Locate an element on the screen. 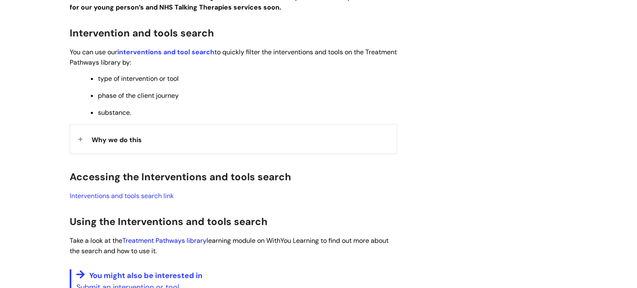 This screenshot has height=288, width=637. span: type of intervention or tool is located at coordinates (138, 78).